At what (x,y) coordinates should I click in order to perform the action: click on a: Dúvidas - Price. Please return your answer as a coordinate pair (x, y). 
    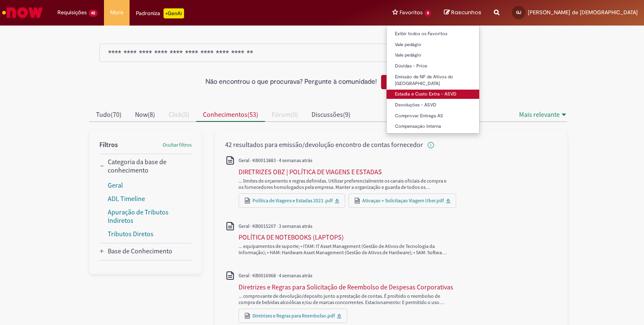
    Looking at the image, I should click on (432, 66).